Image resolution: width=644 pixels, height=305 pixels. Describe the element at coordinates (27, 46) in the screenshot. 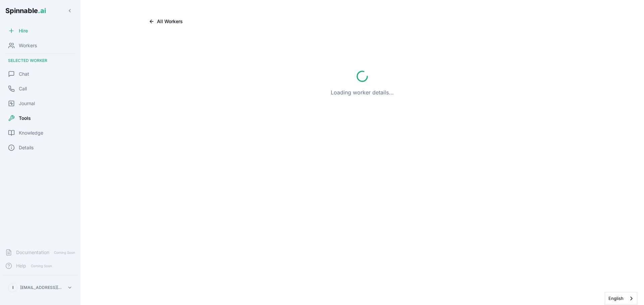

I see `span: Workers` at that location.